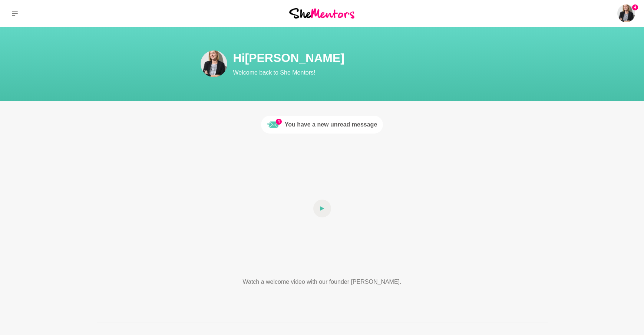 This screenshot has width=644, height=335. I want to click on p: Welcome back to She Mentors!, so click(367, 73).